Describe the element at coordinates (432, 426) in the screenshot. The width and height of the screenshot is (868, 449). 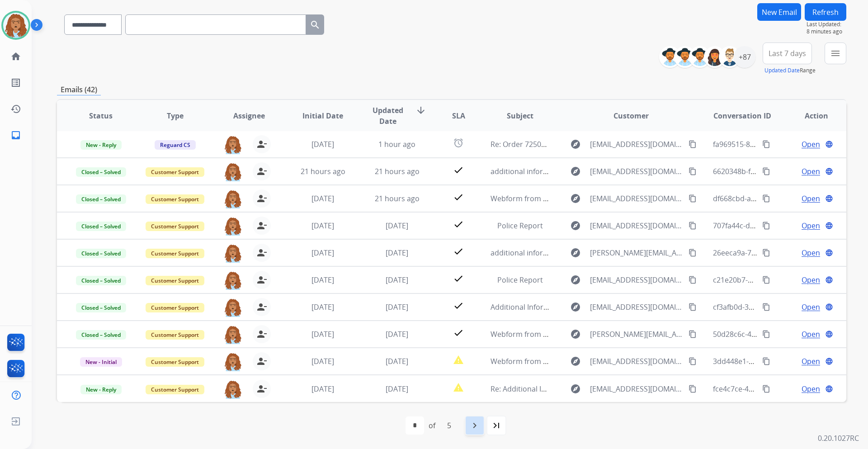
I see `div: of` at that location.